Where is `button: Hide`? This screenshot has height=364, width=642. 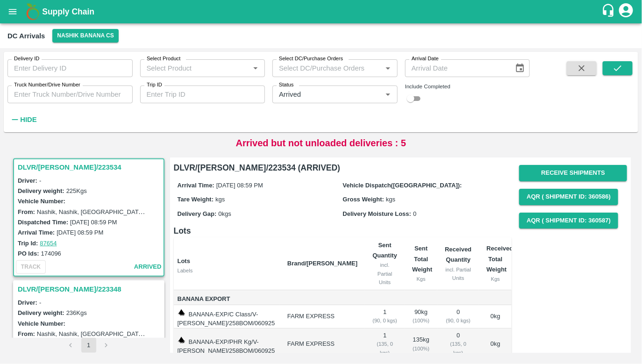
button: Hide is located at coordinates (24, 119).